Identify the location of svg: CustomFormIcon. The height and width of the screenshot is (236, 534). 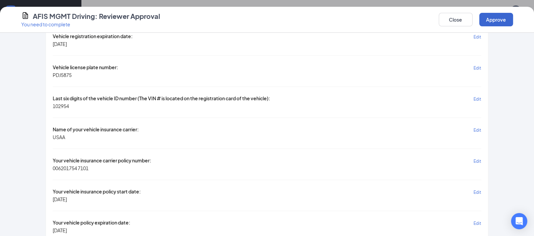
(25, 16).